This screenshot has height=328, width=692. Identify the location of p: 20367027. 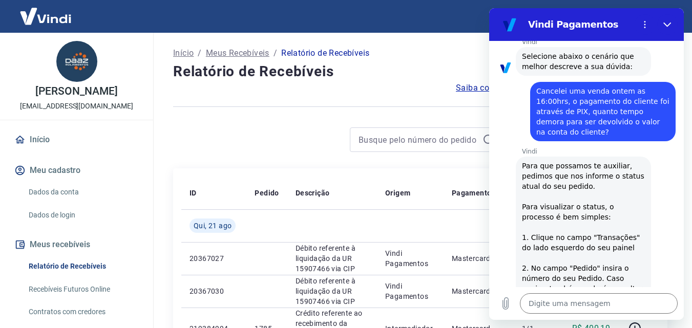
(214, 259).